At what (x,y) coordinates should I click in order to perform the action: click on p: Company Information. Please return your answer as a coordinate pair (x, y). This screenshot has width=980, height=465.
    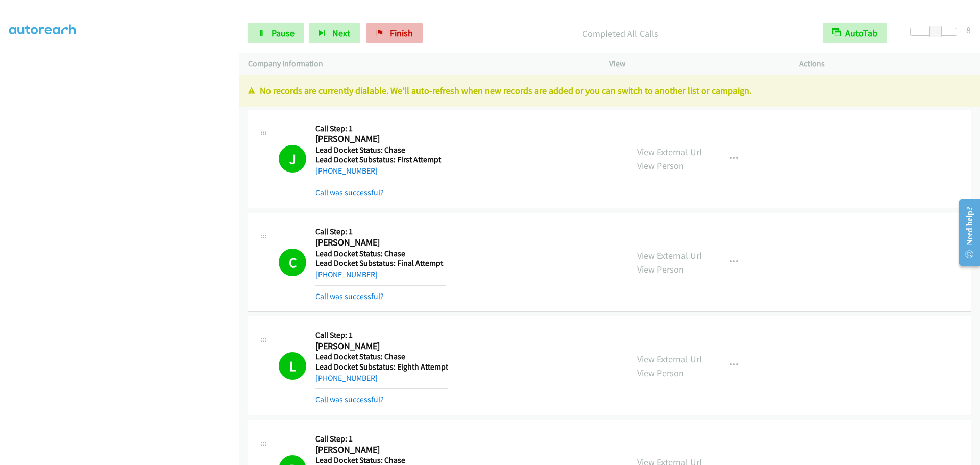
    Looking at the image, I should click on (420, 64).